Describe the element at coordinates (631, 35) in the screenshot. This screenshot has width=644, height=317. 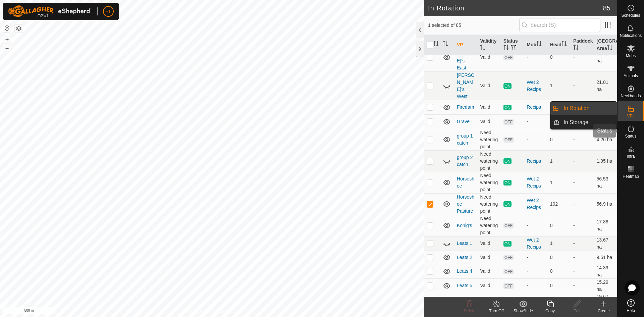
I see `span: Notifications` at that location.